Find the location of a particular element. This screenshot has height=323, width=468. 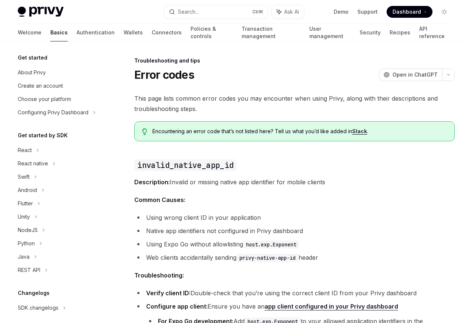

div: Configuring Privy Dashboard is located at coordinates (53, 113).